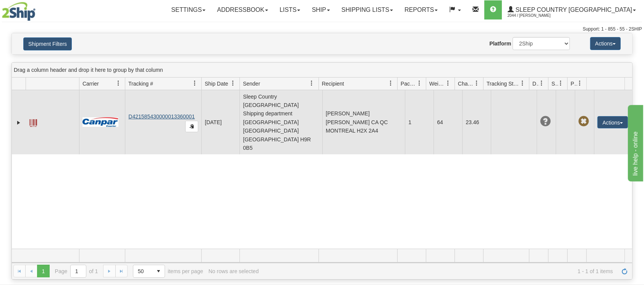 The height and width of the screenshot is (285, 644). I want to click on td: 1, so click(419, 122).